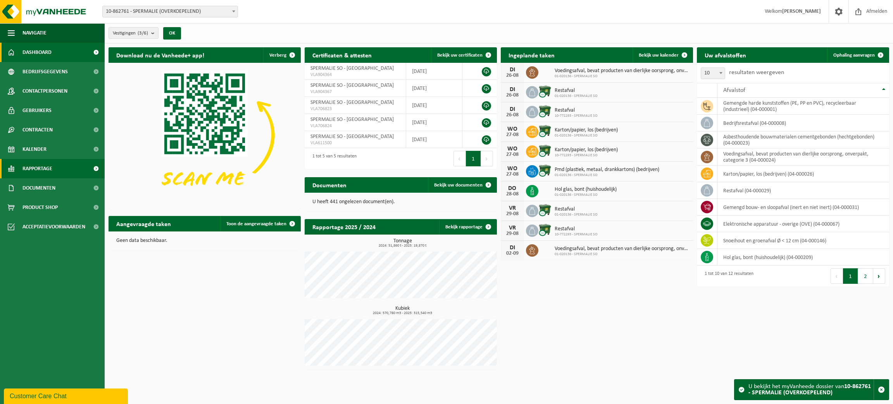 The image size is (893, 404). What do you see at coordinates (344, 226) in the screenshot?
I see `h2: Rapportage 2025 / 2024` at bounding box center [344, 226].